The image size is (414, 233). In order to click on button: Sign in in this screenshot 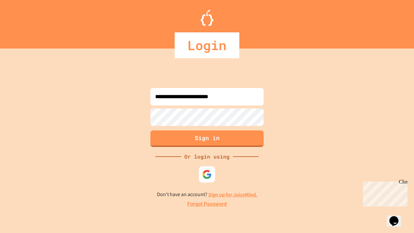, I will do `click(207, 138)`.